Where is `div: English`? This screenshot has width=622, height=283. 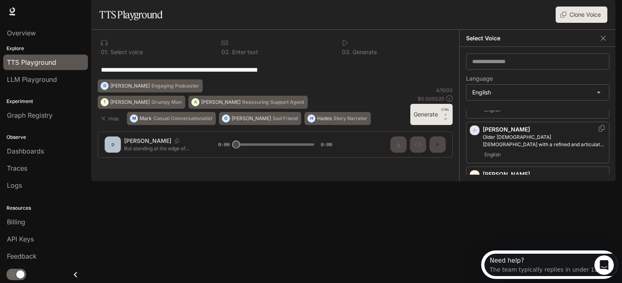
div: English is located at coordinates (538, 92).